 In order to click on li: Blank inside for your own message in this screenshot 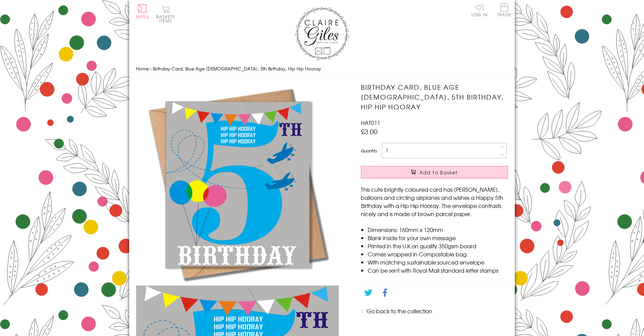, I will do `click(438, 237)`.